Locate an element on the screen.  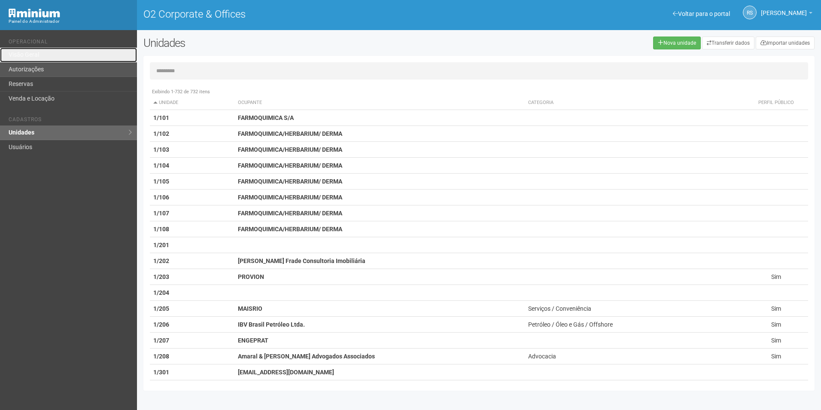
strong: FARMOQUIMICA S/A is located at coordinates (266, 118).